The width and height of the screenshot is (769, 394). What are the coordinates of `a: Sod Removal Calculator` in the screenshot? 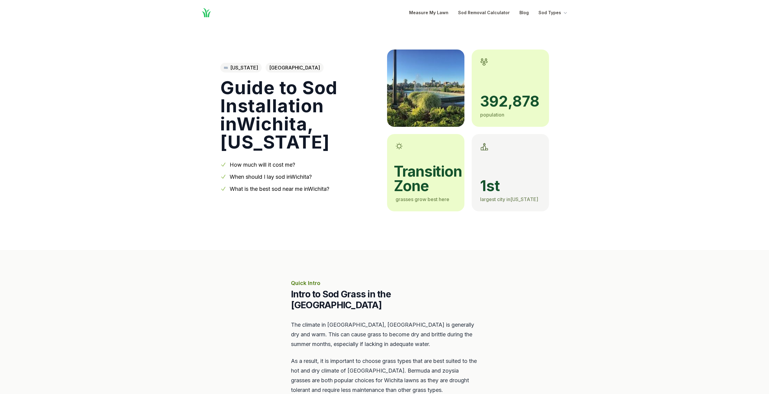 It's located at (484, 13).